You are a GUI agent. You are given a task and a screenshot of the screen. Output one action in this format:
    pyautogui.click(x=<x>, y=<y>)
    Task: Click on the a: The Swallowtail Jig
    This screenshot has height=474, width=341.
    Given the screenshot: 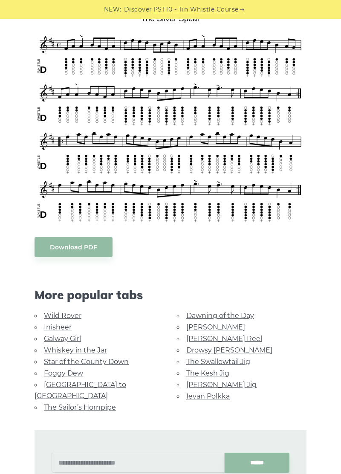 What is the action you would take?
    pyautogui.click(x=218, y=361)
    